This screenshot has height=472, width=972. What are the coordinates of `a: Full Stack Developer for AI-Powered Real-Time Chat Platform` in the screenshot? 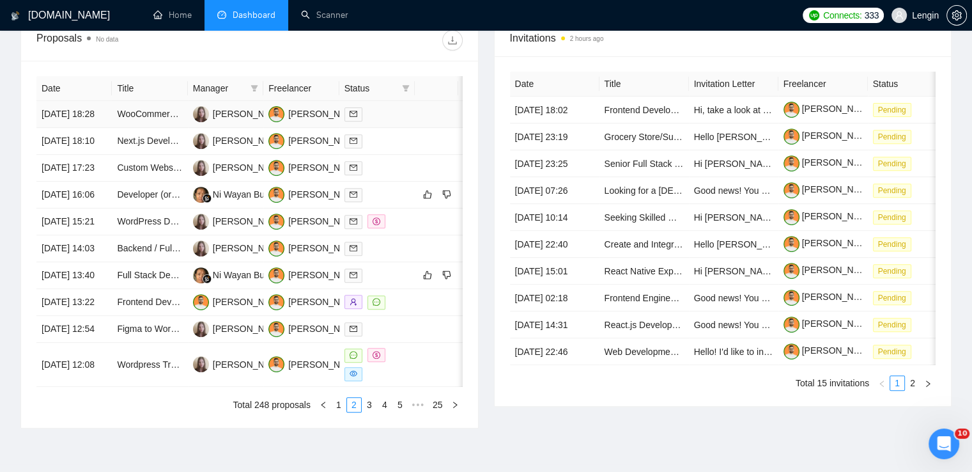 It's located at (239, 275).